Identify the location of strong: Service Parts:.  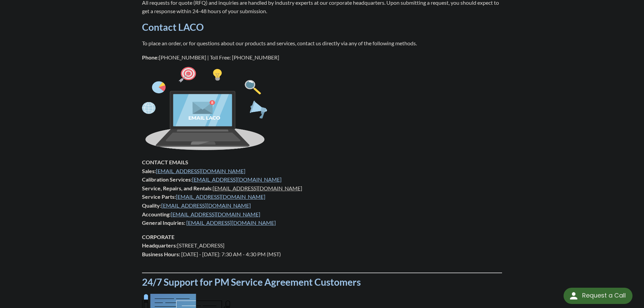
(159, 196).